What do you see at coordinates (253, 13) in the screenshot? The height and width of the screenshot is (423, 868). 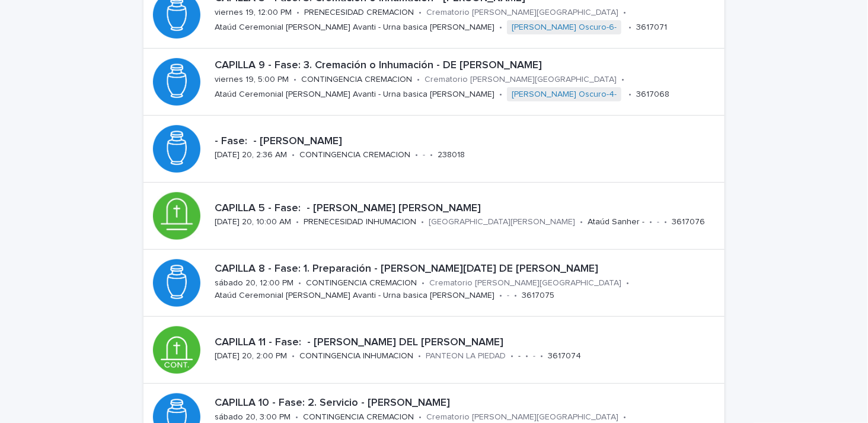 I see `p: viernes 19, 12:00 PM` at bounding box center [253, 13].